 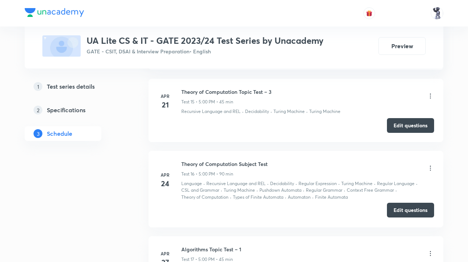 What do you see at coordinates (38, 134) in the screenshot?
I see `p: 3` at bounding box center [38, 134].